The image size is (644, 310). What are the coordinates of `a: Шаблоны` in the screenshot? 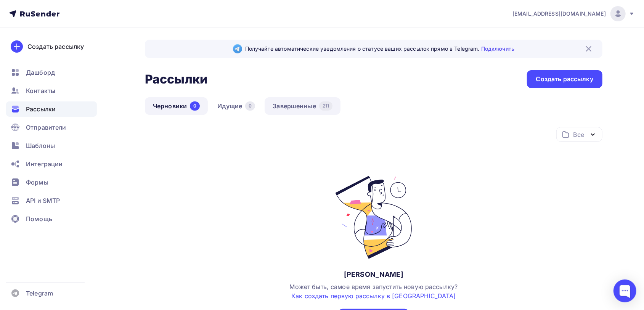 It's located at (51, 146).